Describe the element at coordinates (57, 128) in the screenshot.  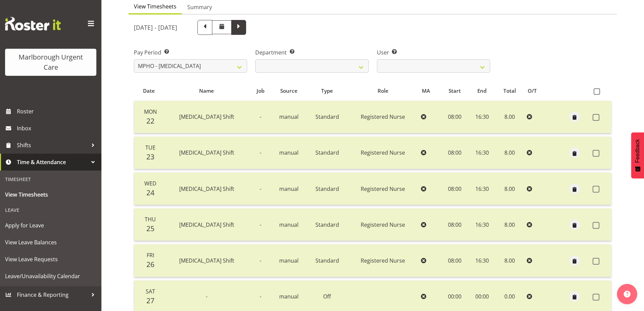
I see `span: Inbox` at that location.